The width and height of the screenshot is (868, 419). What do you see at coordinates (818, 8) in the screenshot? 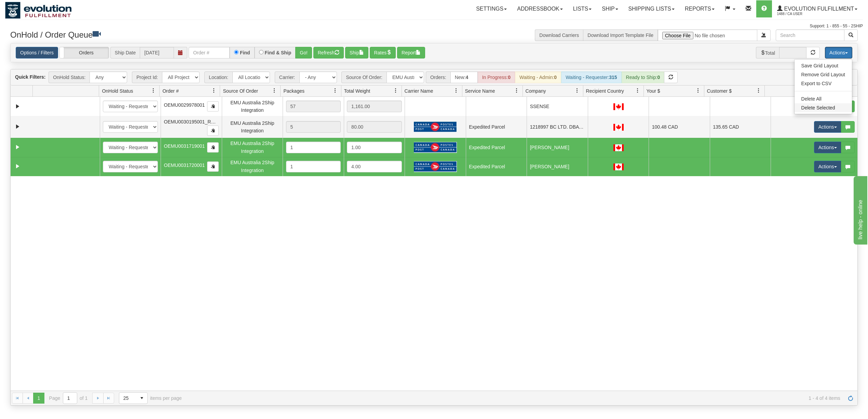
I see `span: Evolution Fulfillment` at bounding box center [818, 8].